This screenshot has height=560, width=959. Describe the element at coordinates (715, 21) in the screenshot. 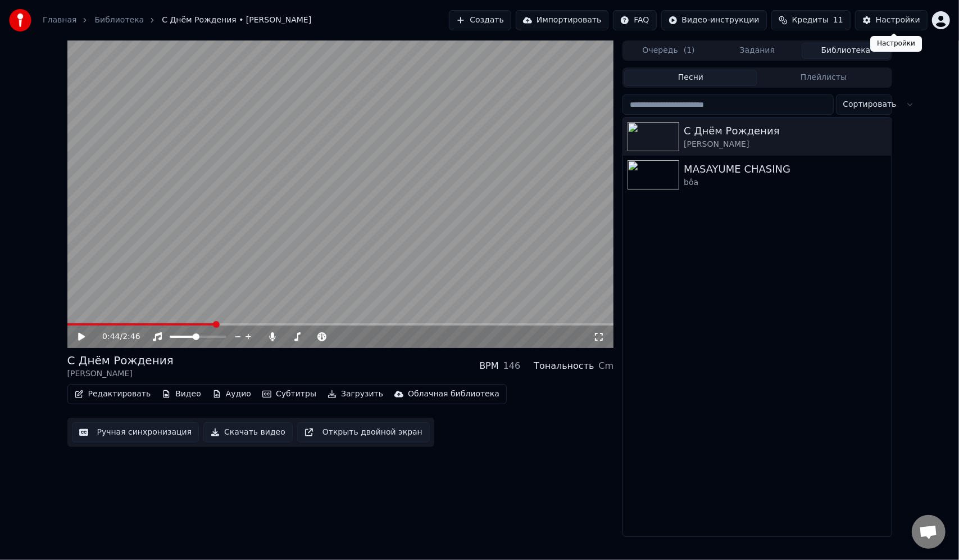

I see `button: Видео-инструкции` at that location.